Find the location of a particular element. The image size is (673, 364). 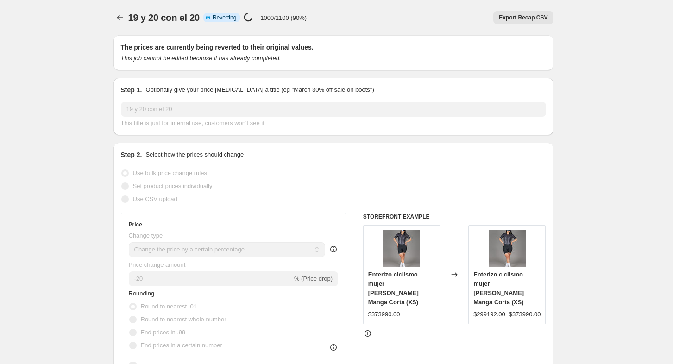

h3: Price is located at coordinates (135, 225).